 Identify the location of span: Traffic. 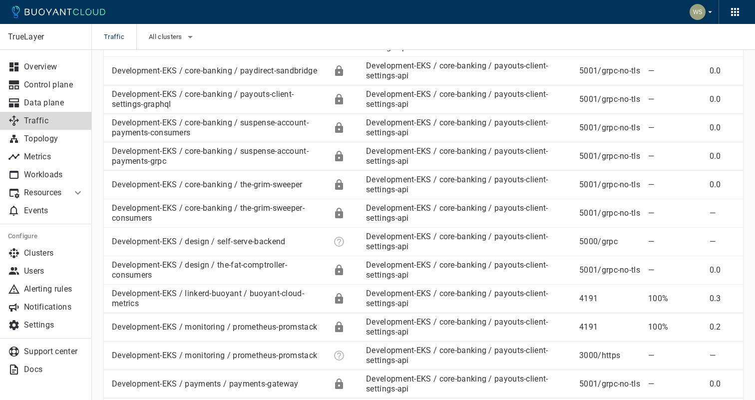
(120, 37).